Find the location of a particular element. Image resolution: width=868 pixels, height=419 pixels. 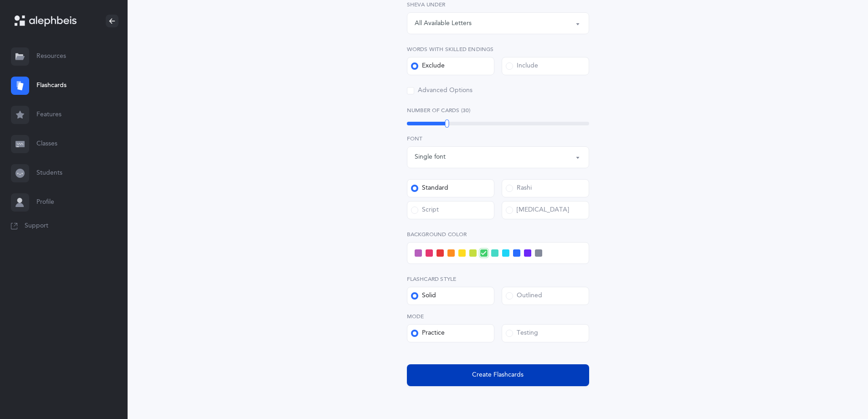

label: Number of Cards (30) is located at coordinates (498, 110).